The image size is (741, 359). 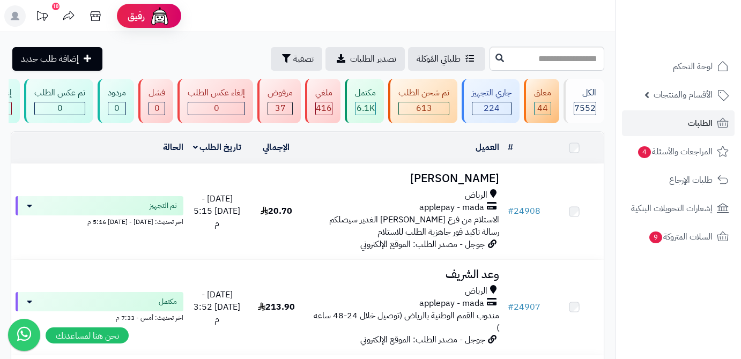 What do you see at coordinates (491, 101) in the screenshot?
I see `a: جاري التجهيز 224` at bounding box center [491, 101].